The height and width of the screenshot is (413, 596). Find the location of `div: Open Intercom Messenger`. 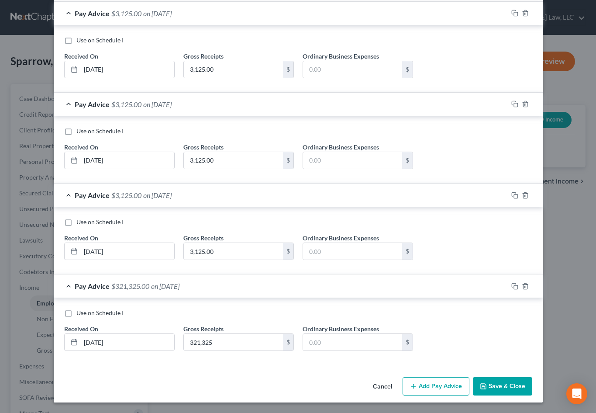

div: Open Intercom Messenger is located at coordinates (577, 394).